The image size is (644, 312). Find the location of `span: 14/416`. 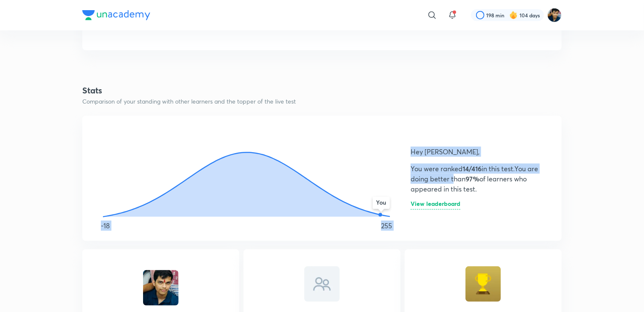

span: 14/416 is located at coordinates (472, 168).